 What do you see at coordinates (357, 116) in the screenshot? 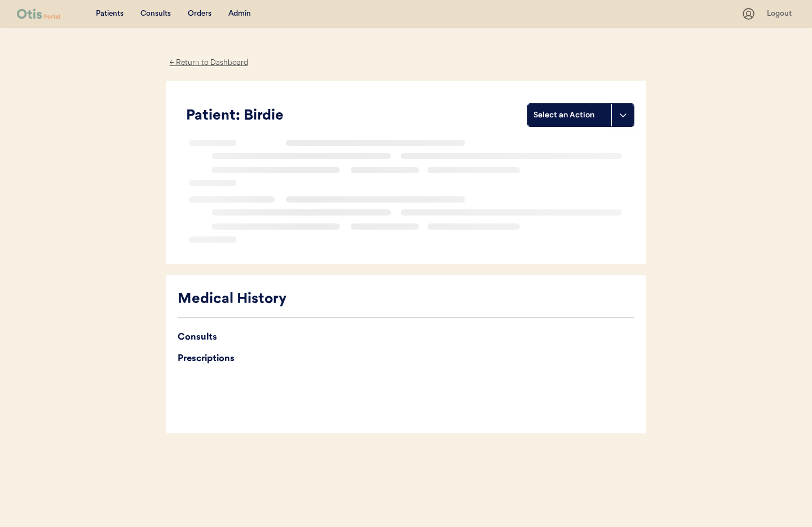
I see `div: Patient: Birdie` at bounding box center [357, 116].